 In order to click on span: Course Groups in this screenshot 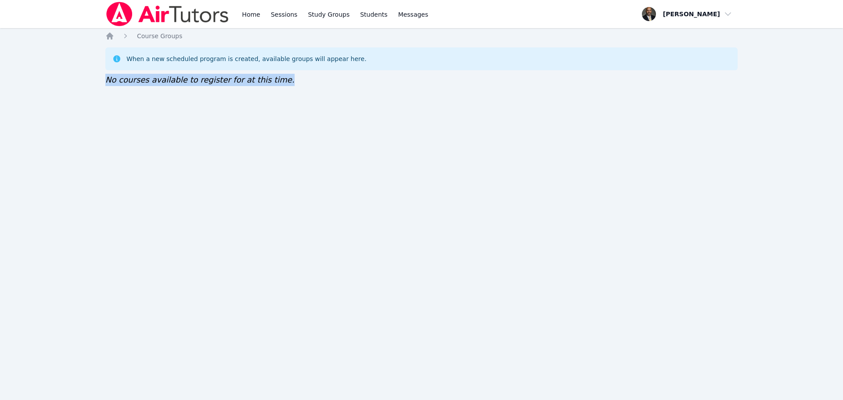, I will do `click(159, 36)`.